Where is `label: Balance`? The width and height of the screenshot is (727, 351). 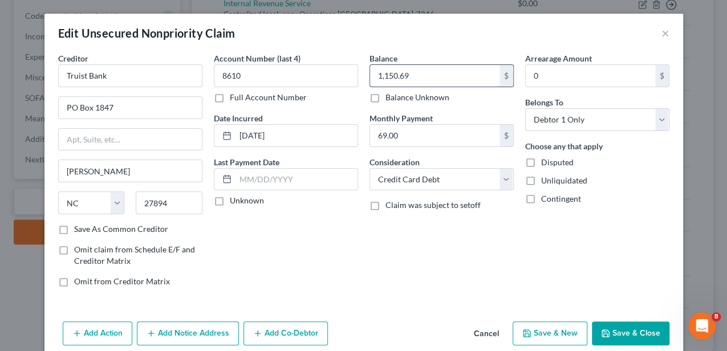
label: Balance is located at coordinates (383, 58).